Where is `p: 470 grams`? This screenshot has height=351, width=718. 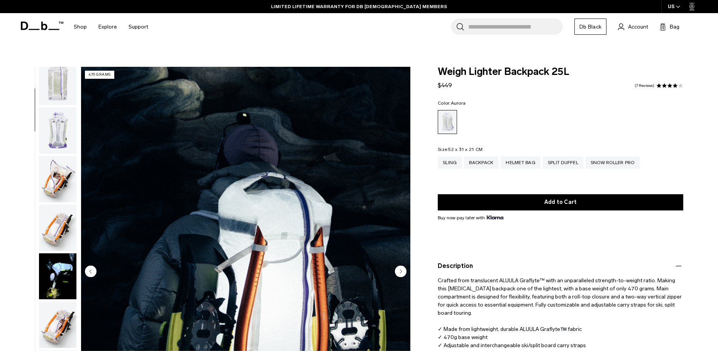
p: 470 grams is located at coordinates (100, 75).